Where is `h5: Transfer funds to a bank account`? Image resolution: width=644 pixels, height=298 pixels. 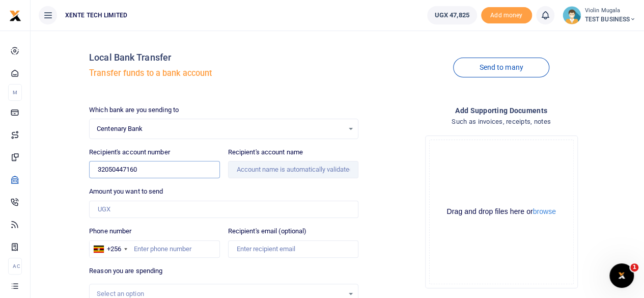 h5: Transfer funds to a bank account is located at coordinates (224, 73).